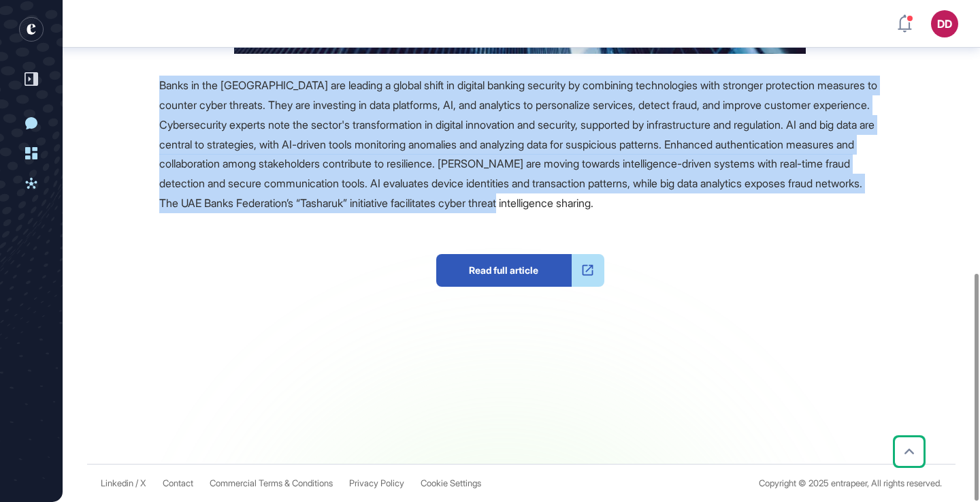 Image resolution: width=980 pixels, height=502 pixels. I want to click on div: DD, so click(944, 24).